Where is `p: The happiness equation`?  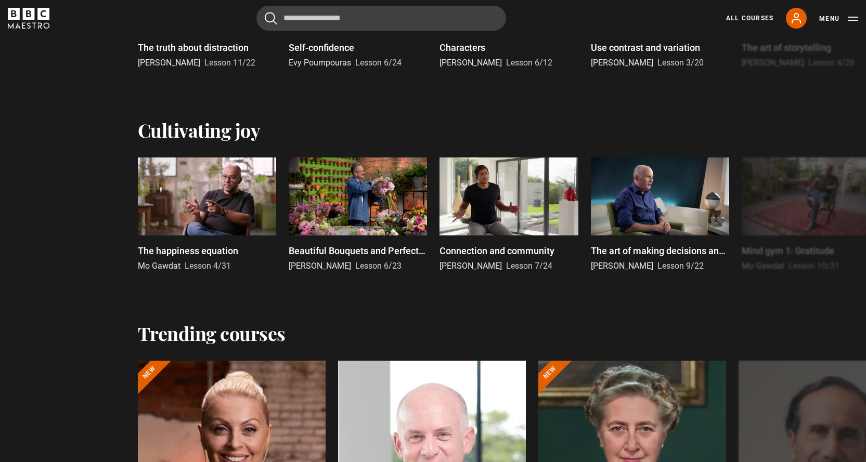 p: The happiness equation is located at coordinates (188, 251).